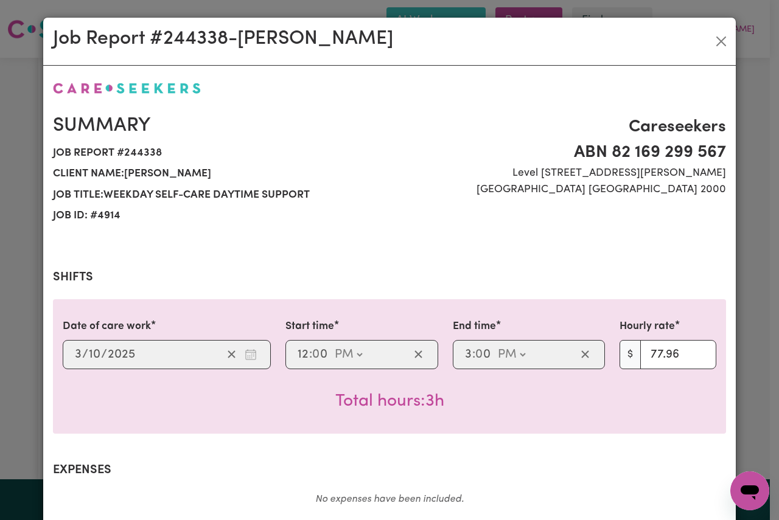  I want to click on label: Start time, so click(310, 327).